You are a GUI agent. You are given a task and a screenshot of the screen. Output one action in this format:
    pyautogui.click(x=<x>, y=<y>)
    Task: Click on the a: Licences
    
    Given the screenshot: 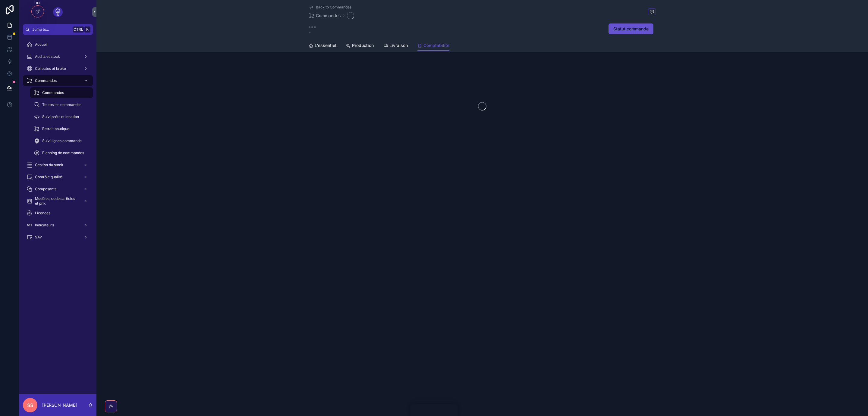 What is the action you would take?
    pyautogui.click(x=58, y=213)
    